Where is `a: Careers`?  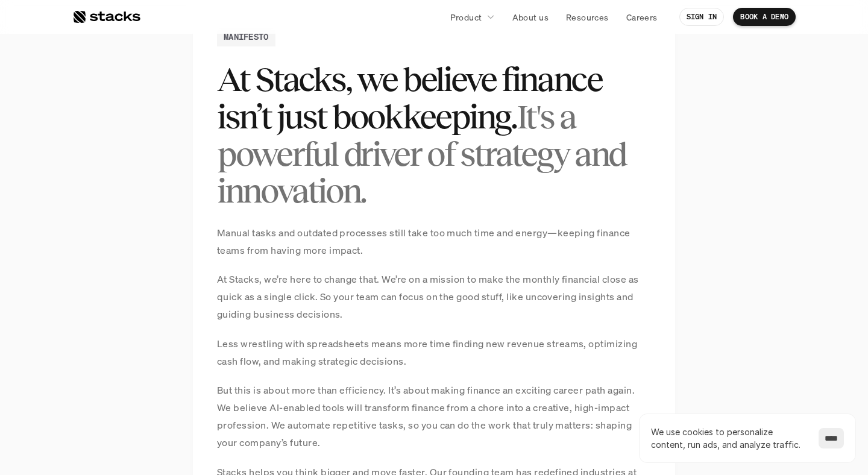
a: Careers is located at coordinates (642, 17).